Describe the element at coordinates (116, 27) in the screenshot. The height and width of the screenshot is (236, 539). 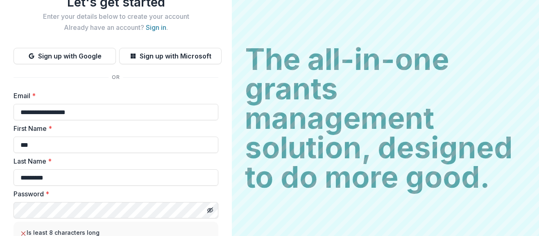
I see `h2: Already have an account? .` at that location.